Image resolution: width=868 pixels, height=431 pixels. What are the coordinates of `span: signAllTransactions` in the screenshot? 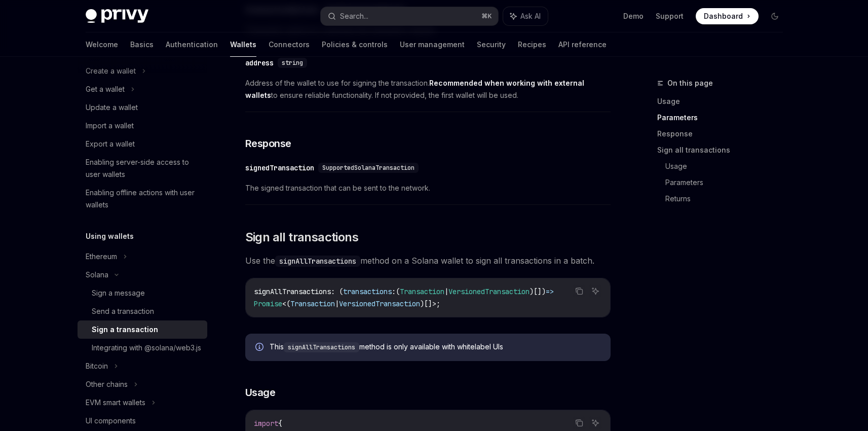 It's located at (293, 292).